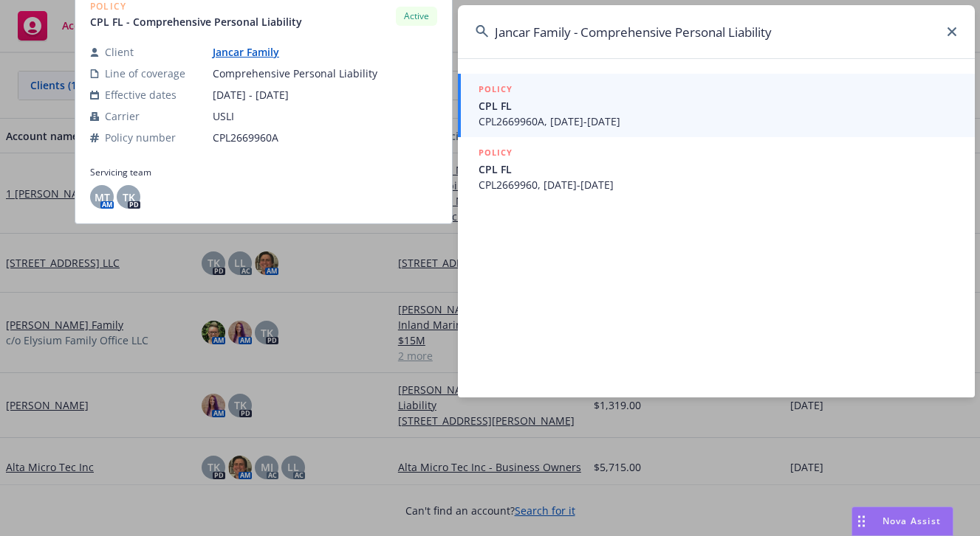 Image resolution: width=980 pixels, height=536 pixels. I want to click on button: Nova Assist, so click(902, 522).